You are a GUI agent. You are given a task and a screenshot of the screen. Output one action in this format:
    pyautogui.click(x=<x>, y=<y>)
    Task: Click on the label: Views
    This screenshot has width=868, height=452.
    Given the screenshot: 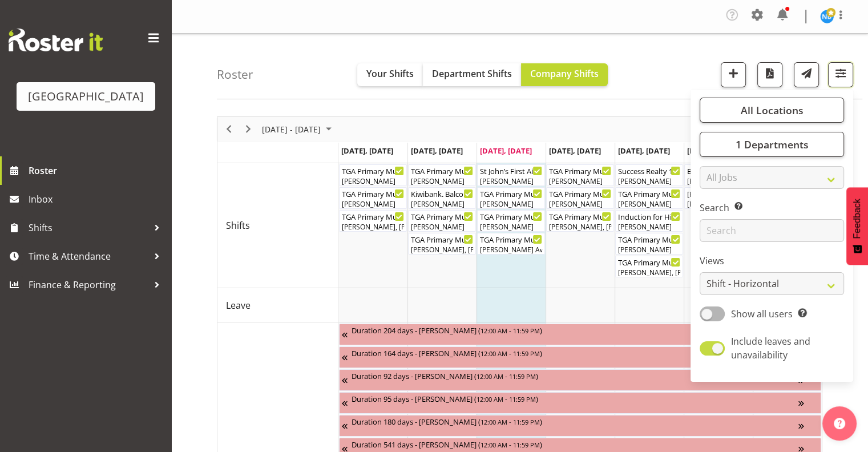 What is the action you would take?
    pyautogui.click(x=771, y=261)
    